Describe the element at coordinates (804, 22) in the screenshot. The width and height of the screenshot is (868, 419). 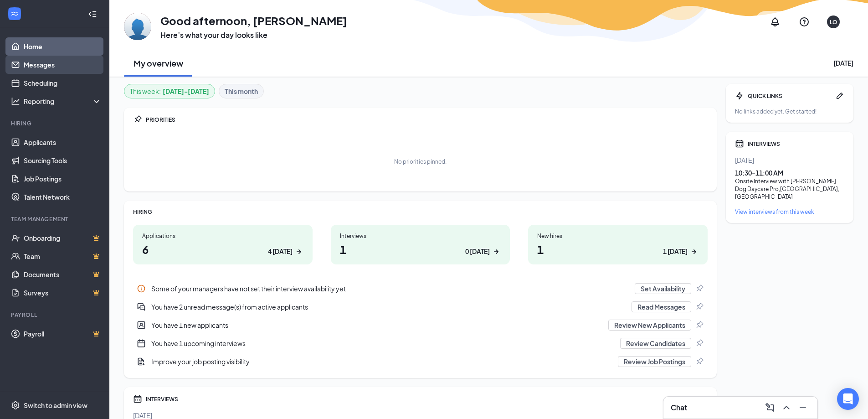
I see `svg: QuestionInfo` at that location.